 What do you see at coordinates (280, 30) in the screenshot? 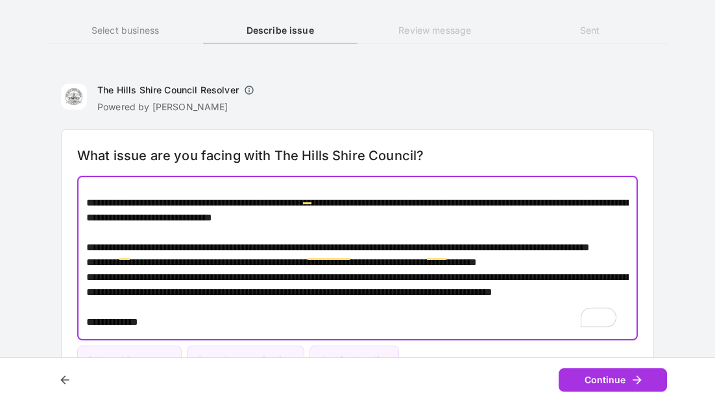
I see `h6: Describe issue` at bounding box center [280, 30].